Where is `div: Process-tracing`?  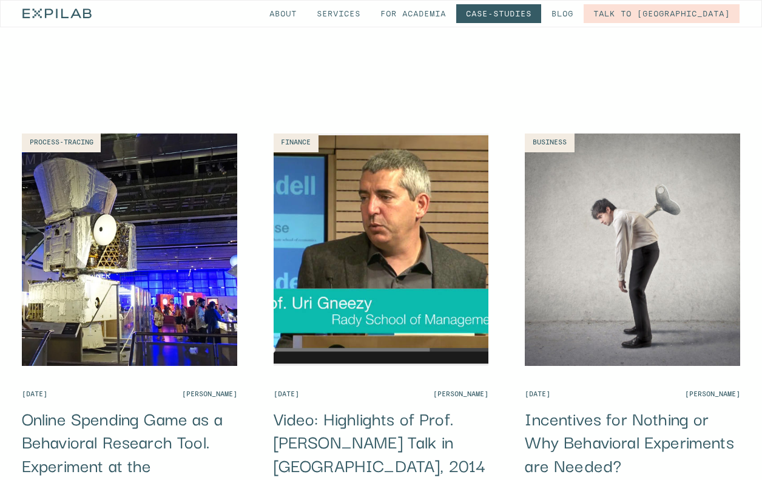 div: Process-tracing is located at coordinates (61, 143).